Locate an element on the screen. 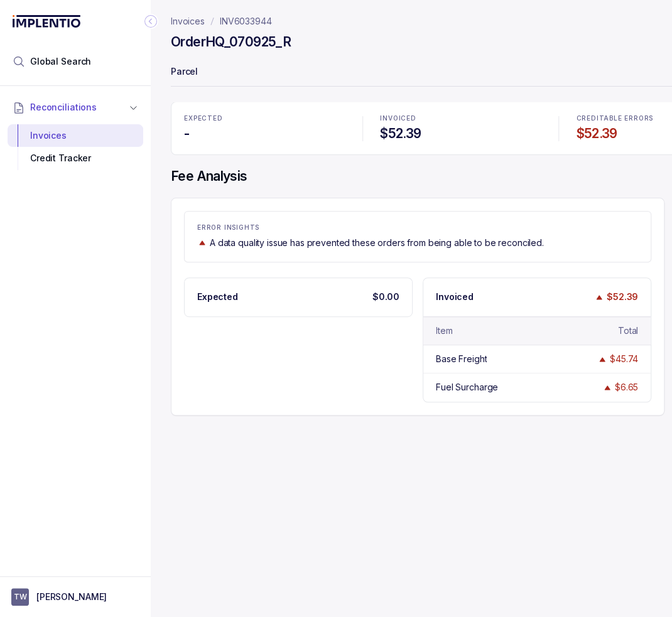  div: $45.74 is located at coordinates (623, 359).